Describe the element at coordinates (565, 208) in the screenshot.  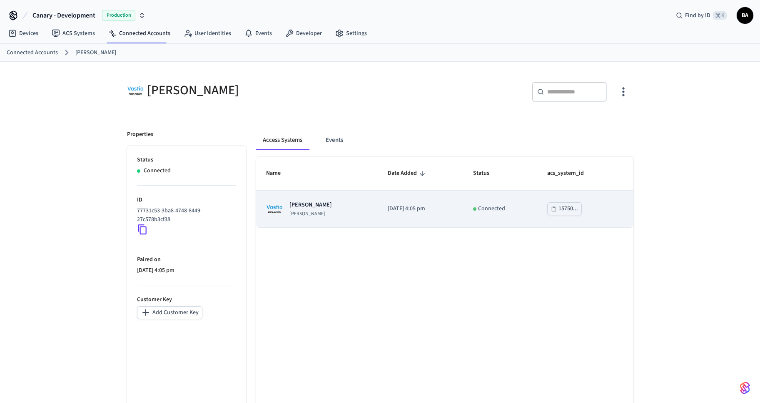
I see `button: 15750...` at that location.